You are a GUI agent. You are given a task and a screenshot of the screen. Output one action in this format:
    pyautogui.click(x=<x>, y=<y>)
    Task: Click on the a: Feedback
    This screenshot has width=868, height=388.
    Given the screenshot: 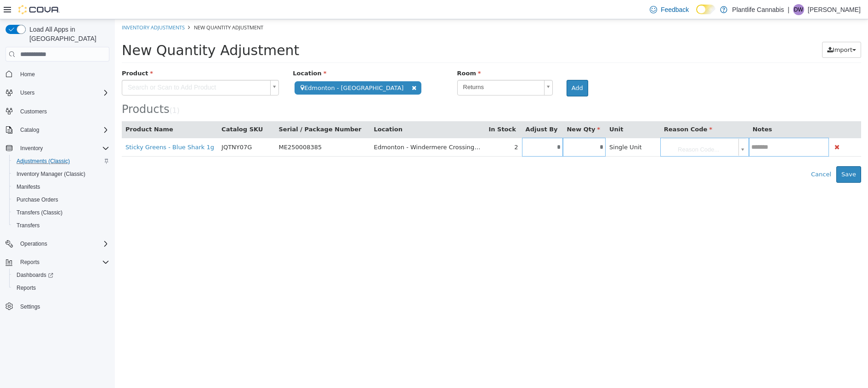 What is the action you would take?
    pyautogui.click(x=669, y=10)
    